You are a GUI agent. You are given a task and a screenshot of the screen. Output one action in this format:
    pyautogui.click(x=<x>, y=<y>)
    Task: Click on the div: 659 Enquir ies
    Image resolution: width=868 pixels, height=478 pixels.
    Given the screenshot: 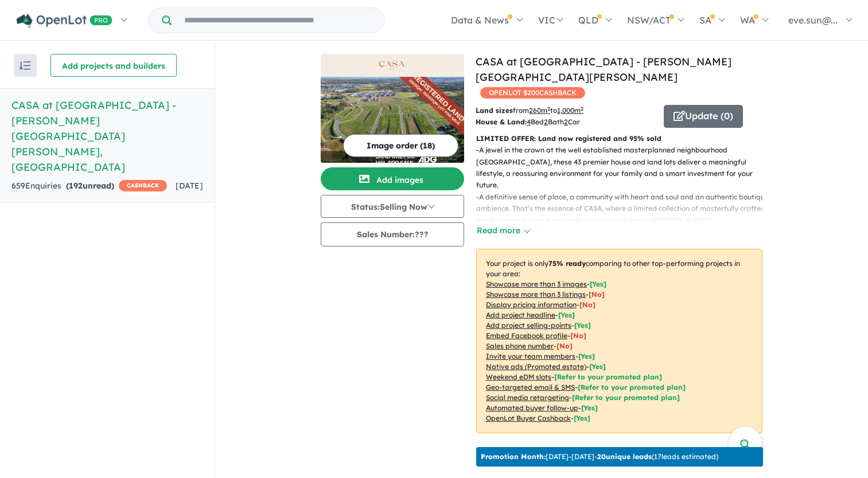 What is the action you would take?
    pyautogui.click(x=89, y=186)
    